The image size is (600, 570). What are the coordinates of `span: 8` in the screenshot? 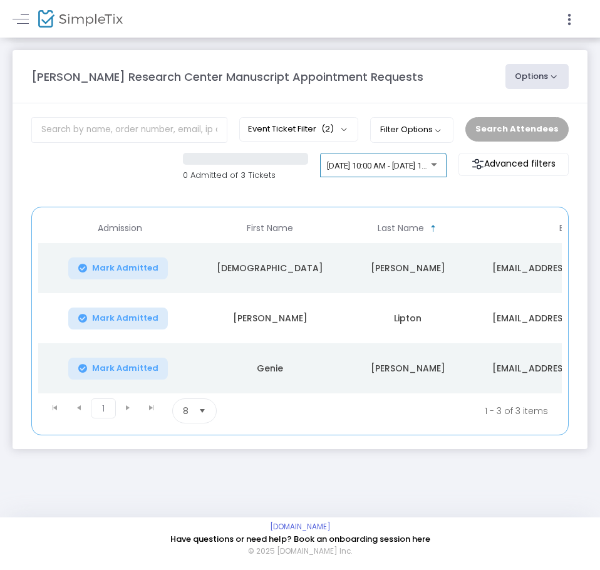 It's located at (185, 411).